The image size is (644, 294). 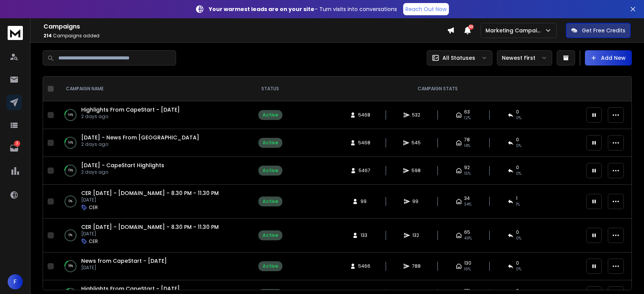 What do you see at coordinates (467, 270) in the screenshot?
I see `span: 16 %` at bounding box center [467, 270].